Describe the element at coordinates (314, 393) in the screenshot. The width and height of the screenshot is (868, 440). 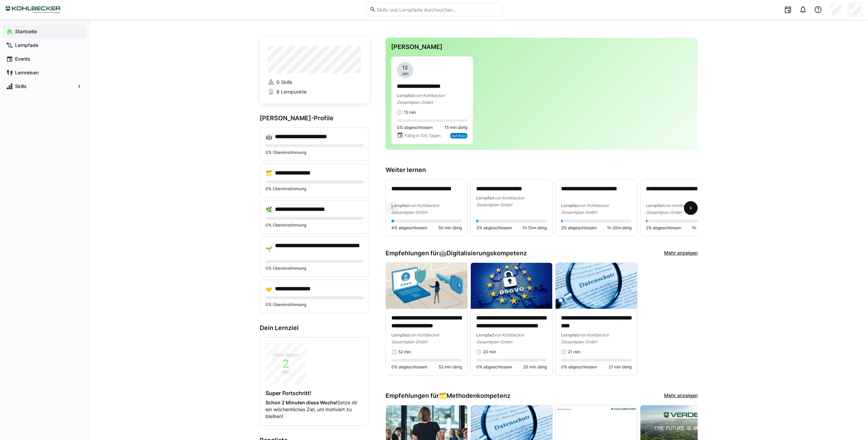
I see `h4: Super Fortschritt!` at that location.